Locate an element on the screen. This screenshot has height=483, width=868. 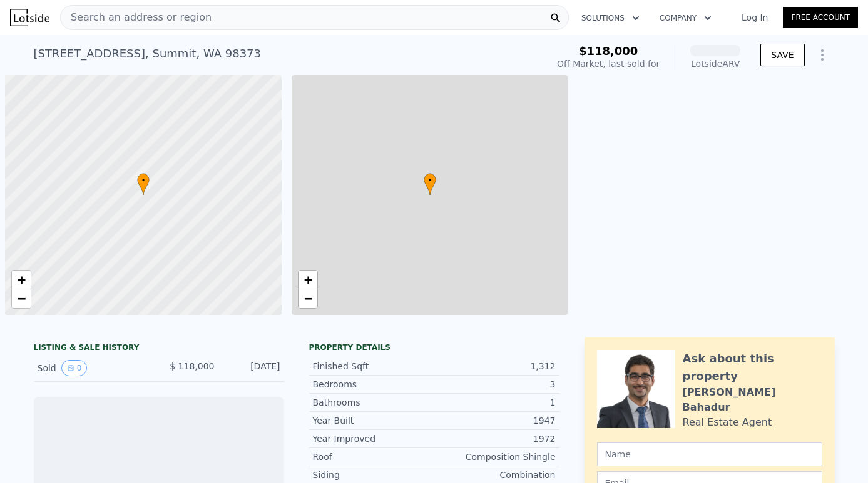
div: Ask about this property is located at coordinates (752, 368).